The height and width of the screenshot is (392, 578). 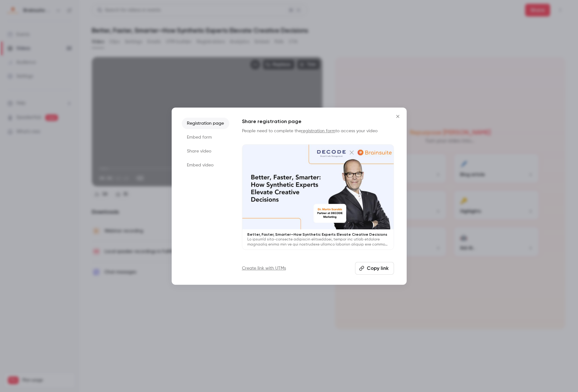 I want to click on li: Share video, so click(x=205, y=151).